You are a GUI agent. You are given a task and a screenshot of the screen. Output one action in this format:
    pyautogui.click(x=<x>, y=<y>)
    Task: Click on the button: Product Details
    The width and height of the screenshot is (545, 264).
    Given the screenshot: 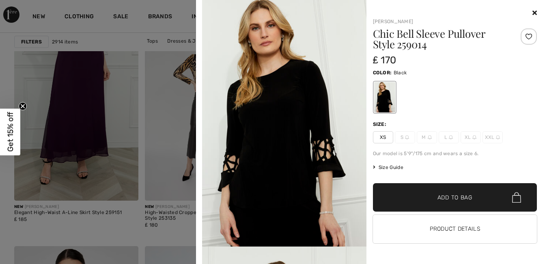 What is the action you would take?
    pyautogui.click(x=455, y=229)
    